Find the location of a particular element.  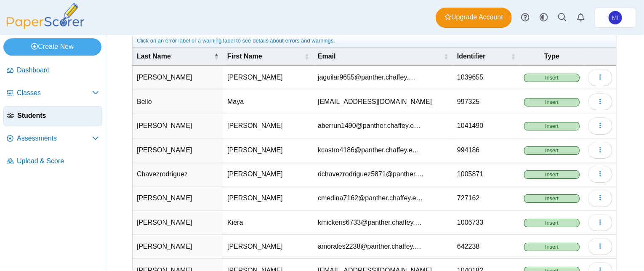

span: Classes is located at coordinates (54, 93).